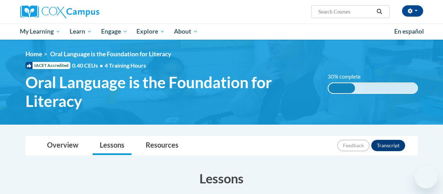 Image resolution: width=443 pixels, height=194 pixels. I want to click on span: Learn, so click(81, 31).